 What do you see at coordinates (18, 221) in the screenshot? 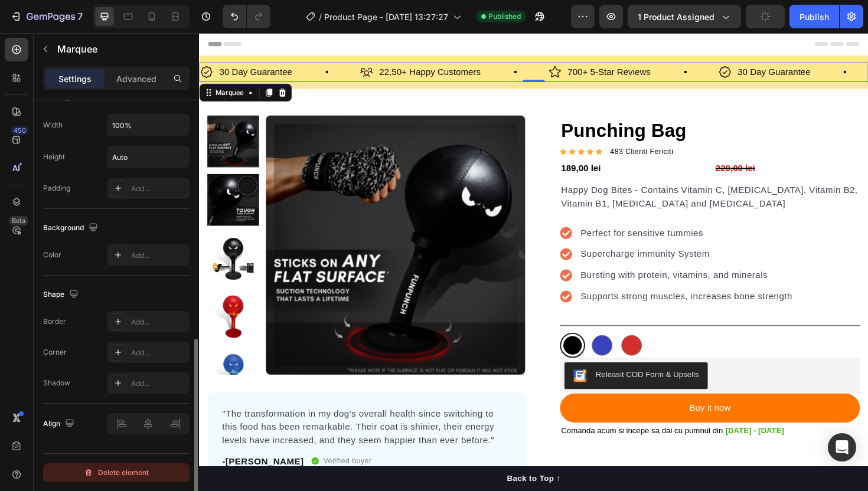
I see `div: Beta` at bounding box center [18, 221].